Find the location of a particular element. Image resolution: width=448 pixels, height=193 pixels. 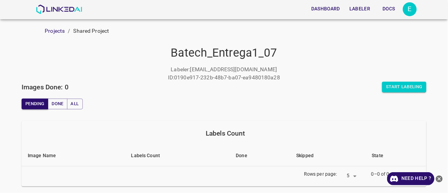

th: Labels Count is located at coordinates (178, 156).